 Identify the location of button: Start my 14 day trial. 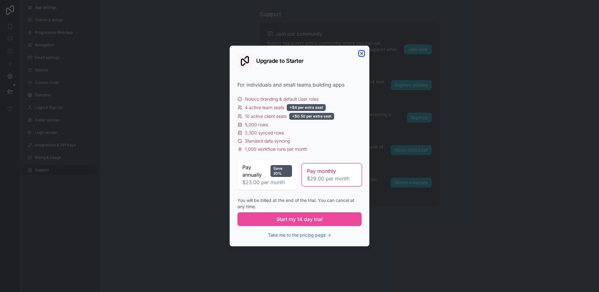
(300, 219).